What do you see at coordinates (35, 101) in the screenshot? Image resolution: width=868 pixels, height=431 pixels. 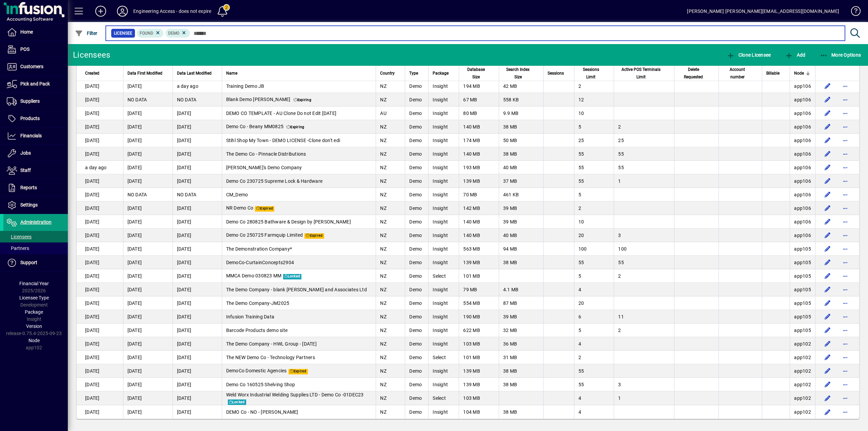 I see `a: Suppliers` at bounding box center [35, 101].